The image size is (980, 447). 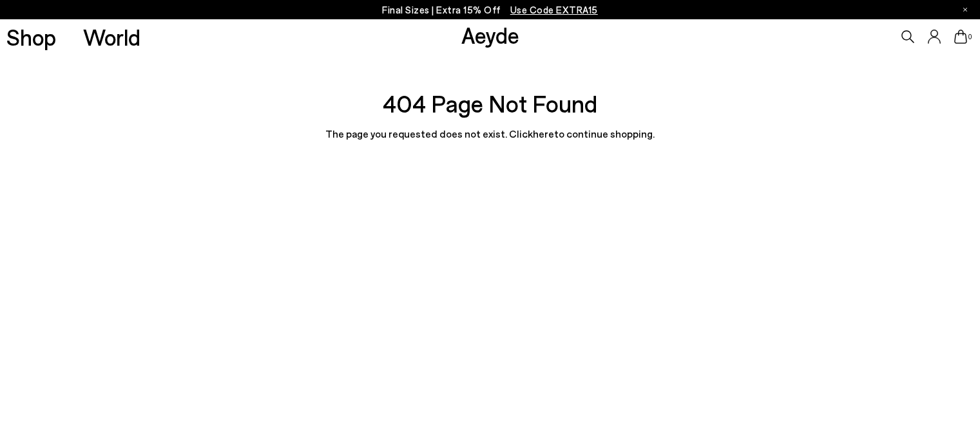 What do you see at coordinates (112, 37) in the screenshot?
I see `a: World` at bounding box center [112, 37].